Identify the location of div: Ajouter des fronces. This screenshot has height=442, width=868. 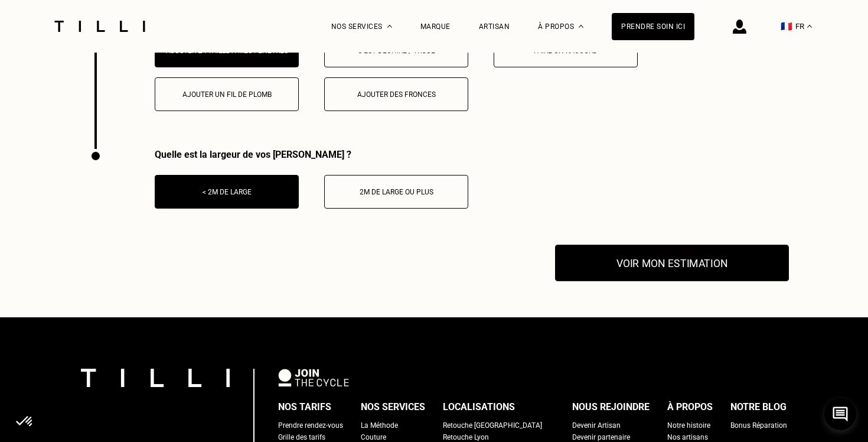
(396, 95).